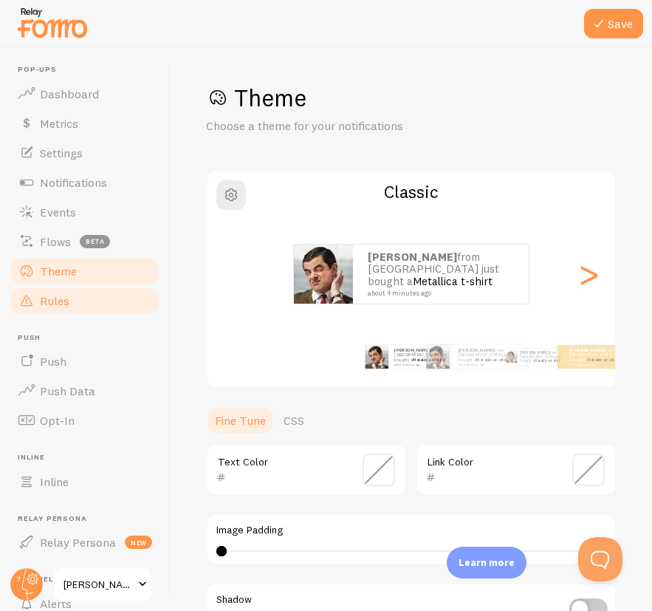 The width and height of the screenshot is (652, 611). I want to click on span: Dashboard, so click(69, 94).